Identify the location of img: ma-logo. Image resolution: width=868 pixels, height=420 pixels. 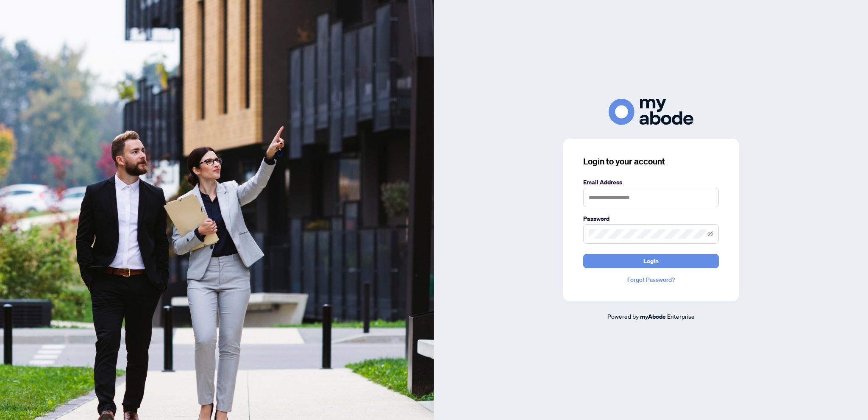
(651, 112).